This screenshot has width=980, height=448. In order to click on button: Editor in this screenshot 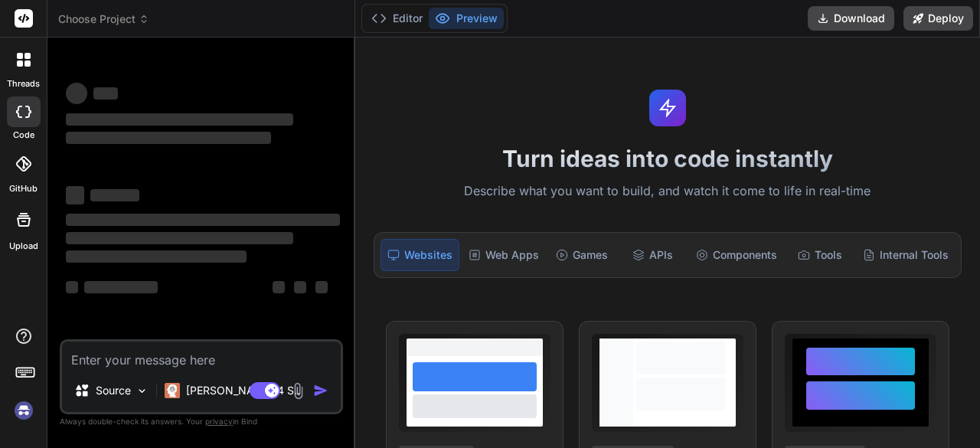, I will do `click(396, 18)`.